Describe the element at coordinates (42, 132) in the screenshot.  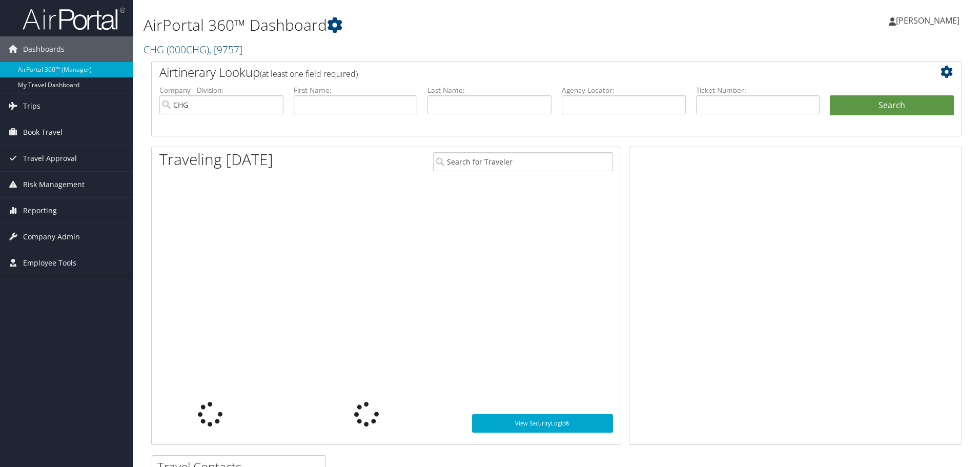
I see `span: Book Travel` at that location.